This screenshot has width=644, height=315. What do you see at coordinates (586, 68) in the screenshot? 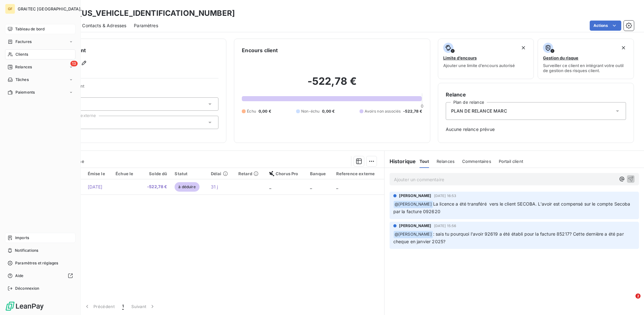
I see `span: Surveiller ce client en intégrant votre outil de gestion des risques client.` at bounding box center [586, 68].